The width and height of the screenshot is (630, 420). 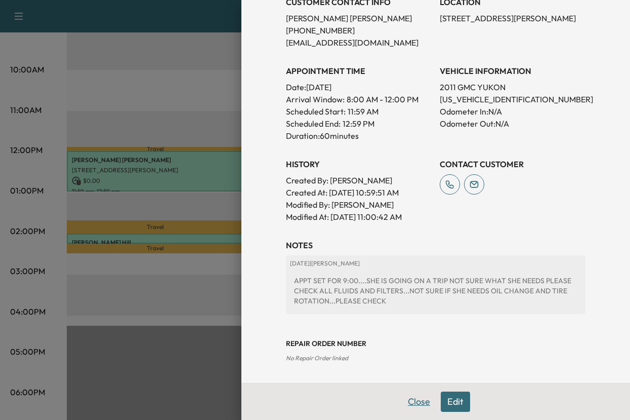 What do you see at coordinates (317, 357) in the screenshot?
I see `span: No Repair Order linked` at bounding box center [317, 357].